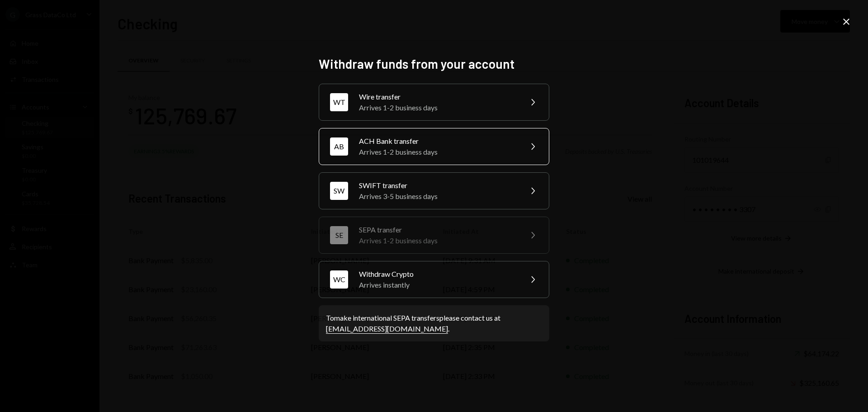 The image size is (868, 412). Describe the element at coordinates (438, 185) in the screenshot. I see `div: SWIFT transfer` at that location.